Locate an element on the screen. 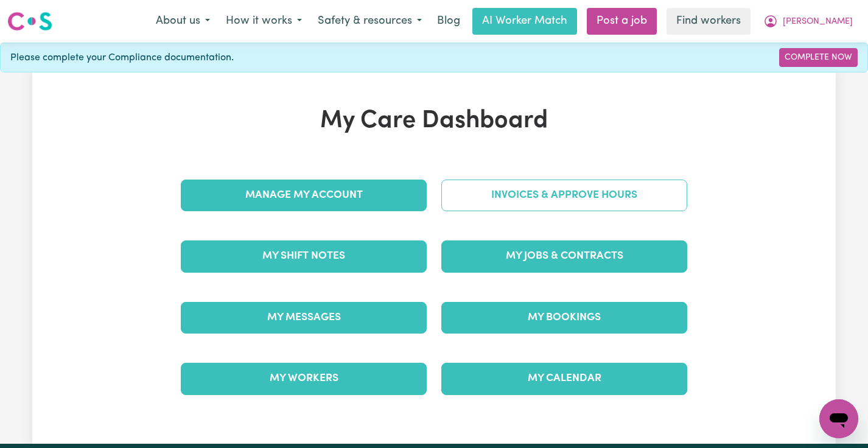 The height and width of the screenshot is (448, 868). a: Manage My Account is located at coordinates (304, 195).